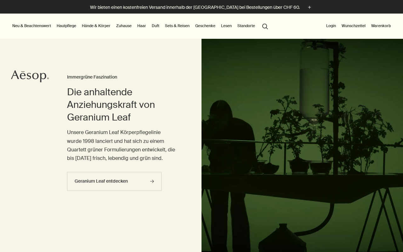 The image size is (403, 252). Describe the element at coordinates (30, 76) in the screenshot. I see `svg: Aesop` at that location.